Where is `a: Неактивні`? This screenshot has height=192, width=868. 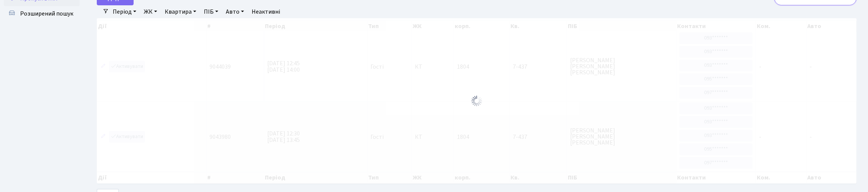
a: Неактивні is located at coordinates (266, 11).